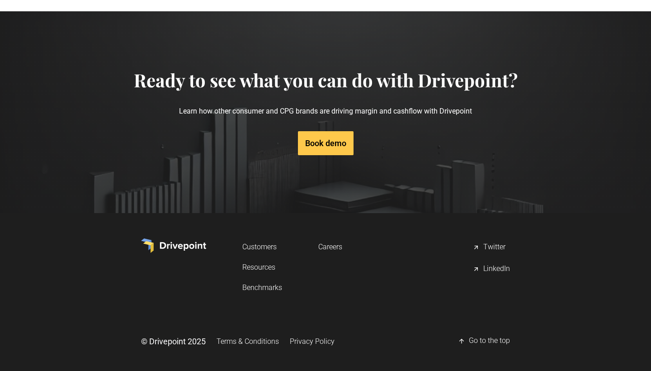 This screenshot has width=651, height=371. I want to click on div: LinkedIn, so click(497, 269).